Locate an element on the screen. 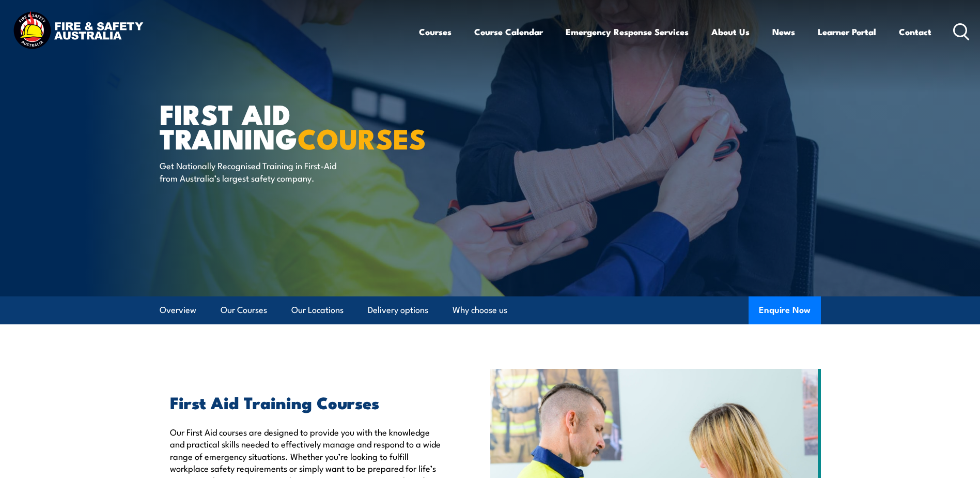  strong: COURSES is located at coordinates (362, 137).